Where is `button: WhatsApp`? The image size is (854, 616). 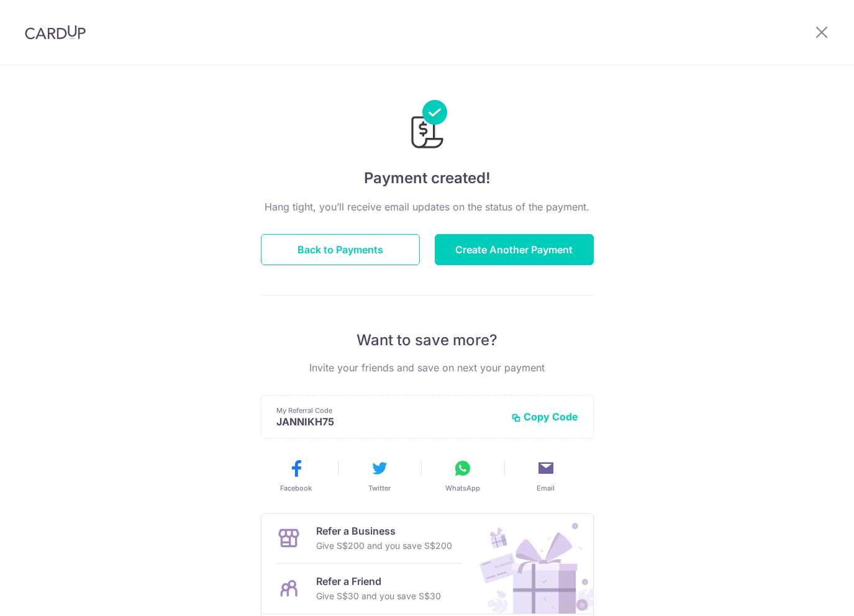 button: WhatsApp is located at coordinates (463, 475).